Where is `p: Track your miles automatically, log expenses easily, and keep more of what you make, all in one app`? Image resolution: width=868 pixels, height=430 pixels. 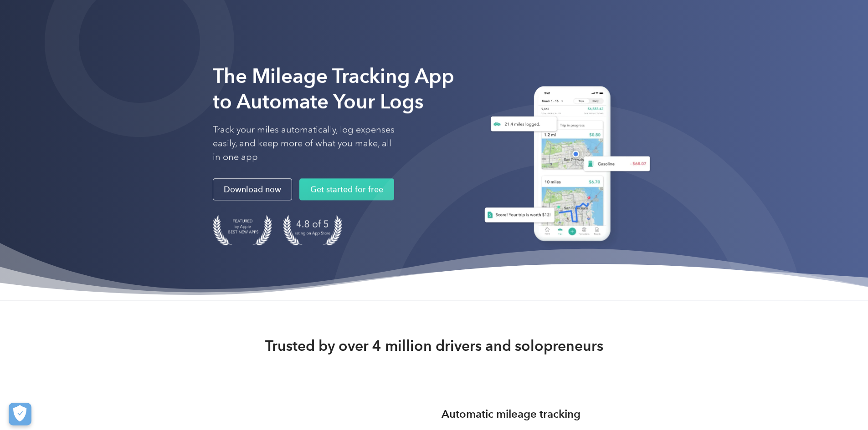 p: Track your miles automatically, log expenses easily, and keep more of what you make, all in one app is located at coordinates (304, 143).